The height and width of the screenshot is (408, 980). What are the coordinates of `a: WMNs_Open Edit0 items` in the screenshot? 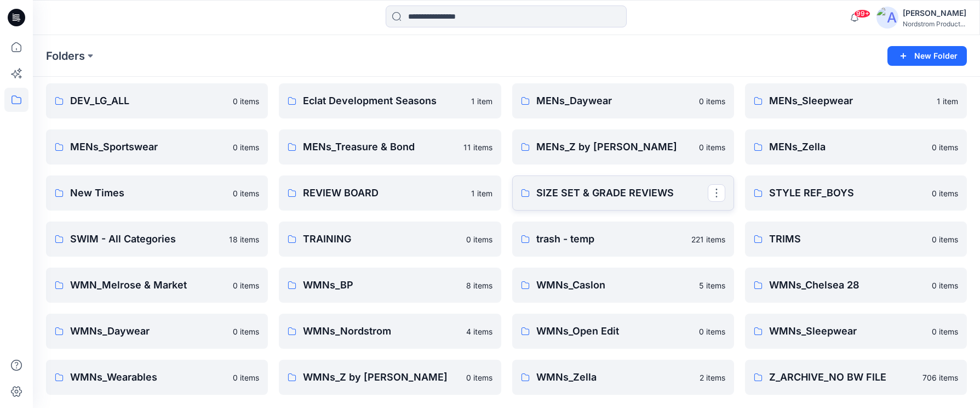 It's located at (623, 331).